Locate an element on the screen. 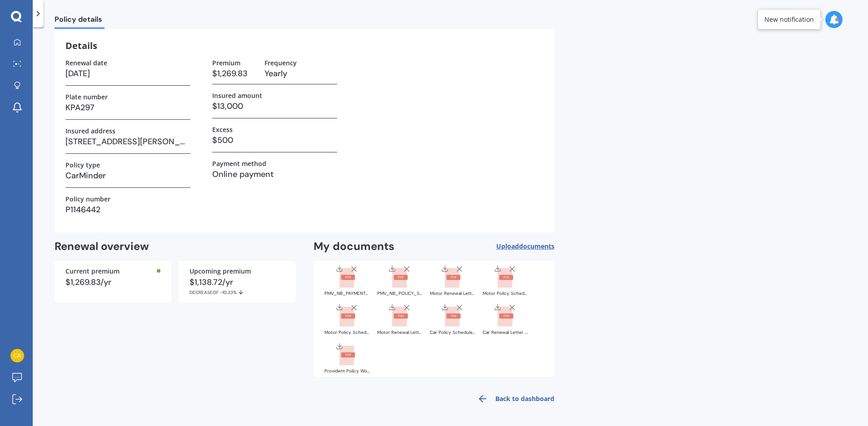  div: PMV_NB_POLICY_SCHEDULE_1331059.pdf is located at coordinates (400, 293).